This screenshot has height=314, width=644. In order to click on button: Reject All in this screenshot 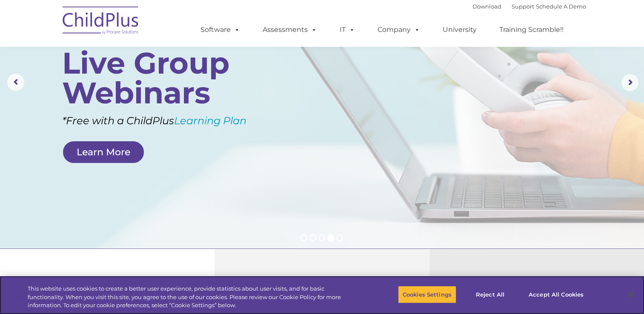, I will do `click(490, 295)`.